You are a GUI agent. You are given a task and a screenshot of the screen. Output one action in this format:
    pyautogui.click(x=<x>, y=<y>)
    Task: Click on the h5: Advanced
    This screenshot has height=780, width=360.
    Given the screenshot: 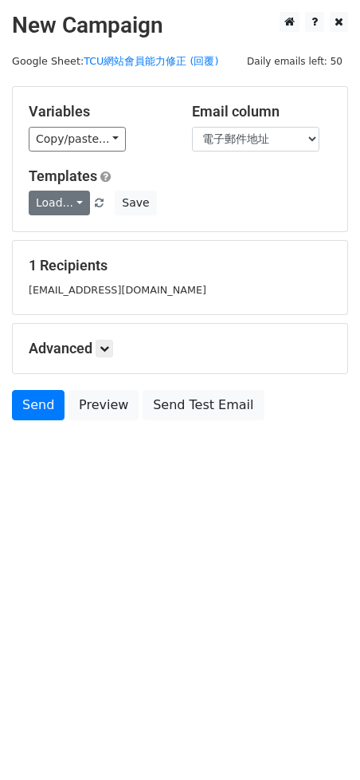 What is the action you would take?
    pyautogui.click(x=180, y=348)
    